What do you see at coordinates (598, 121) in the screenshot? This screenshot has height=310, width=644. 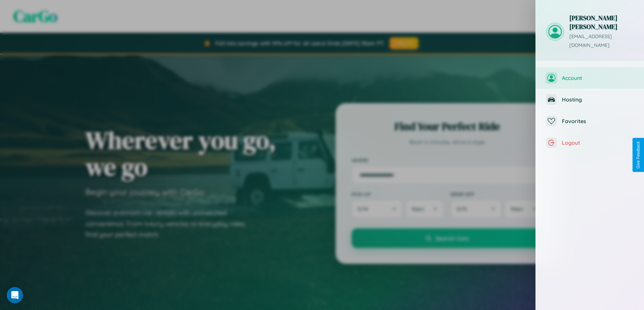 I see `span: Favorites` at bounding box center [598, 121].